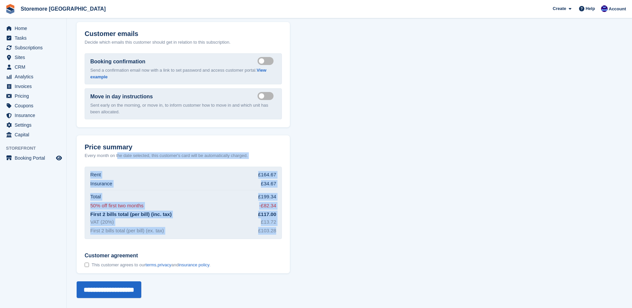 The image size is (632, 308). What do you see at coordinates (117, 206) in the screenshot?
I see `div: 50% off first two months` at bounding box center [117, 206].